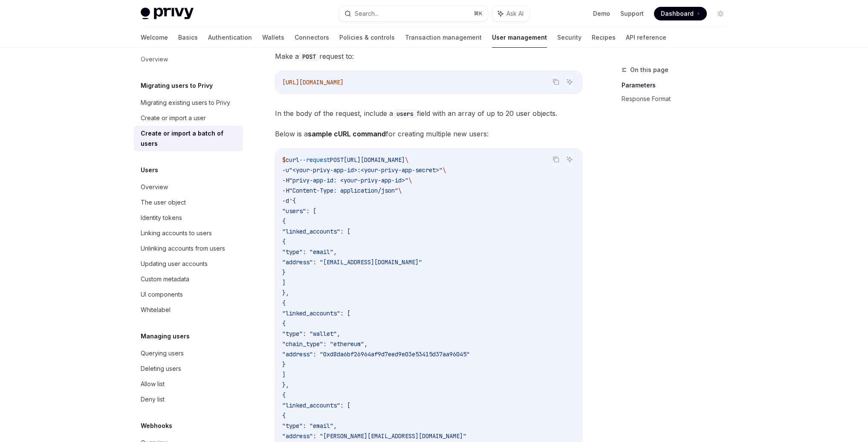 The width and height of the screenshot is (868, 442). Describe the element at coordinates (604, 38) in the screenshot. I see `a: Recipes` at that location.